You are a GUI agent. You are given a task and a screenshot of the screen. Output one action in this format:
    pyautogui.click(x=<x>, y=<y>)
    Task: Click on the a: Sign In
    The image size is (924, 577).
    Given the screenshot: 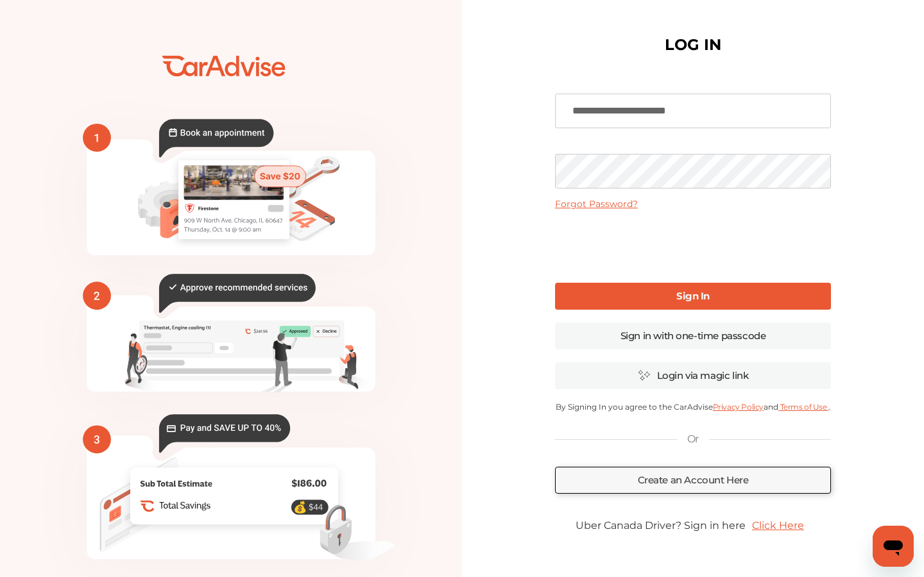 What is the action you would take?
    pyautogui.click(x=693, y=296)
    